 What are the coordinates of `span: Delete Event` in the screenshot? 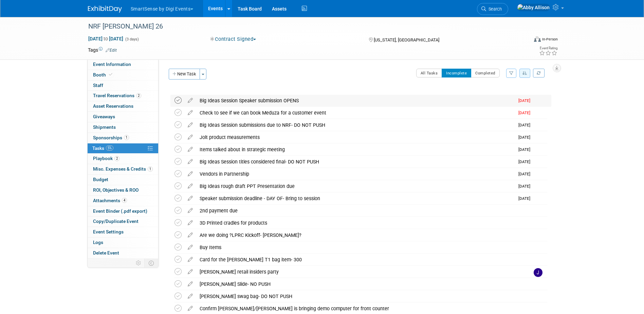 It's located at (106, 253).